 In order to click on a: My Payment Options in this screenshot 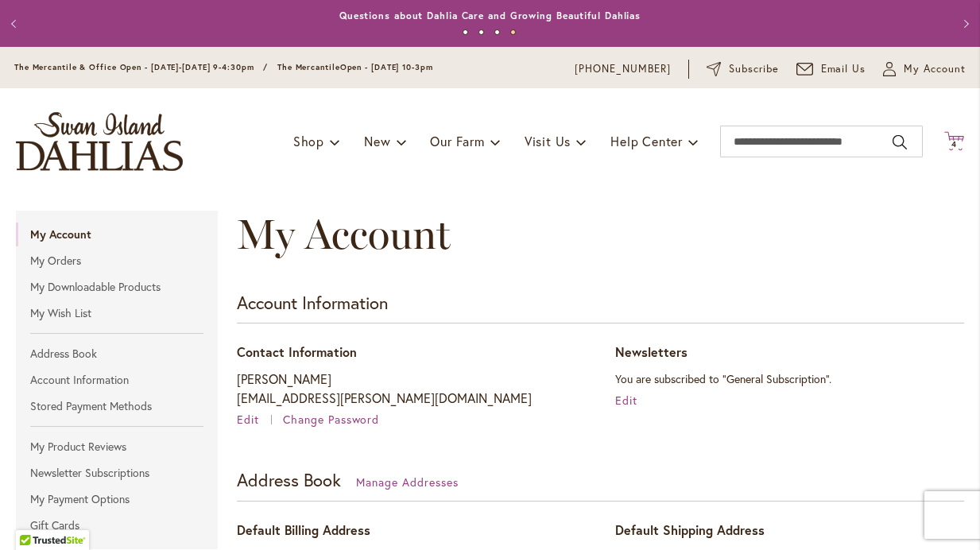, I will do `click(117, 499)`.